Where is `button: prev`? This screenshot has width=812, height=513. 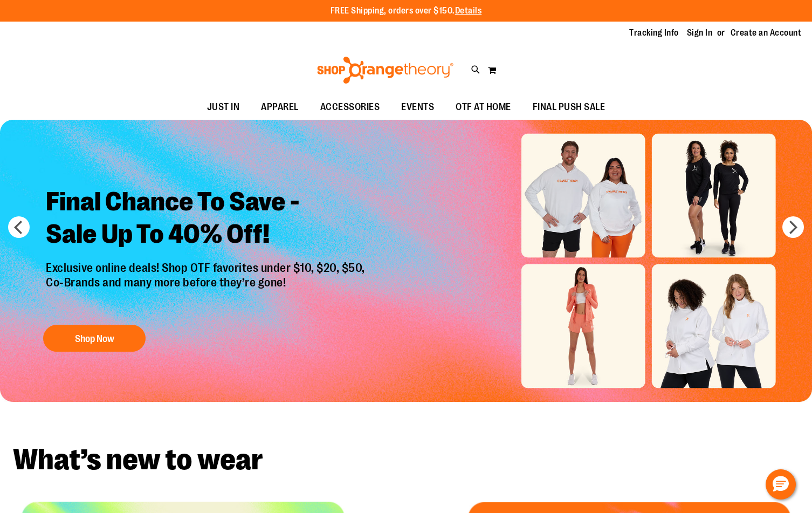
button: prev is located at coordinates (19, 227).